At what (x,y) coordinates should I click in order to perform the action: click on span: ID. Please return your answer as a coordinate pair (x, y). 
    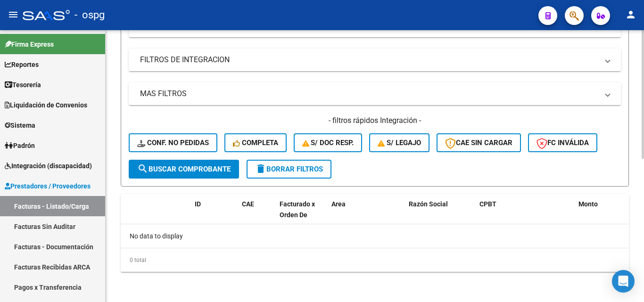
    Looking at the image, I should click on (197, 204).